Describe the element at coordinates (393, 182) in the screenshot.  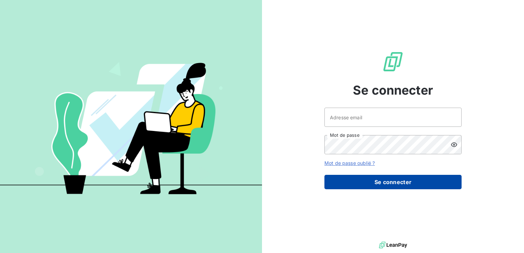
I see `button: Se connecter` at that location.